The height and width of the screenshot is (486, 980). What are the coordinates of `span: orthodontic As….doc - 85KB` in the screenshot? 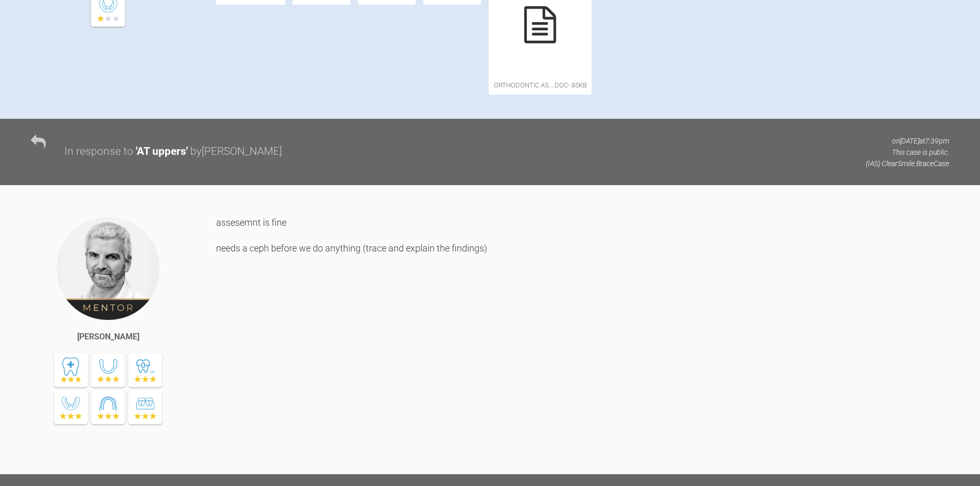 It's located at (540, 85).